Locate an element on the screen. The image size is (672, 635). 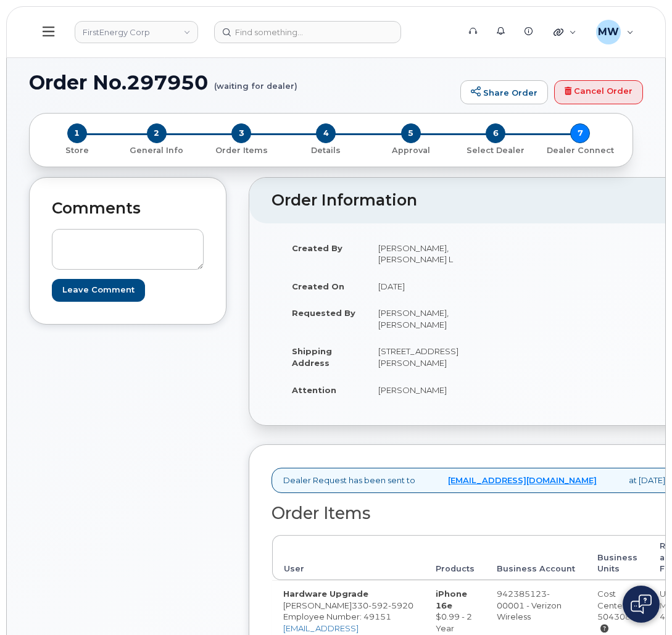
th: Business Account is located at coordinates (535, 557).